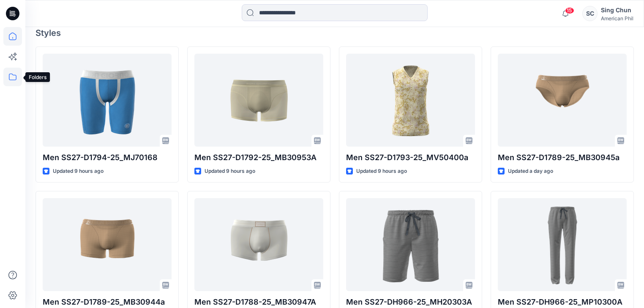  Describe the element at coordinates (259, 158) in the screenshot. I see `p: Men SS27-D1792-25_MB30953A` at that location.